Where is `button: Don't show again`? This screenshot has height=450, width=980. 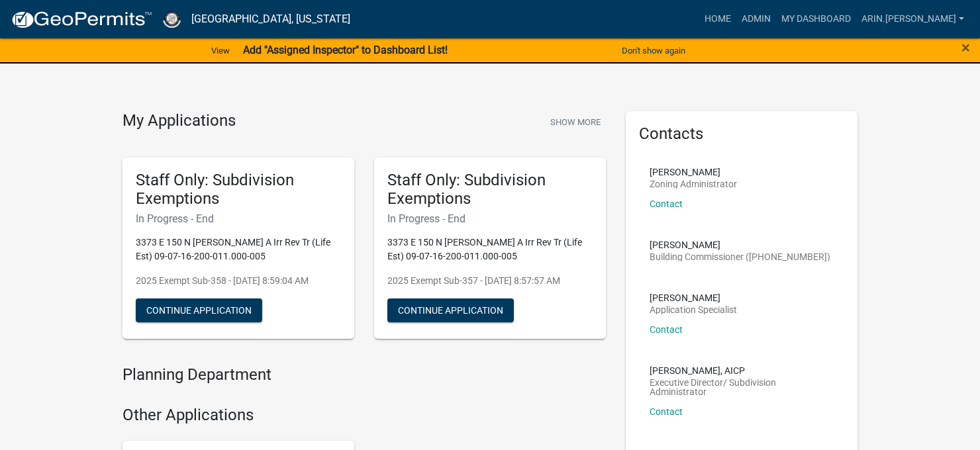 button: Don't show again is located at coordinates (654, 50).